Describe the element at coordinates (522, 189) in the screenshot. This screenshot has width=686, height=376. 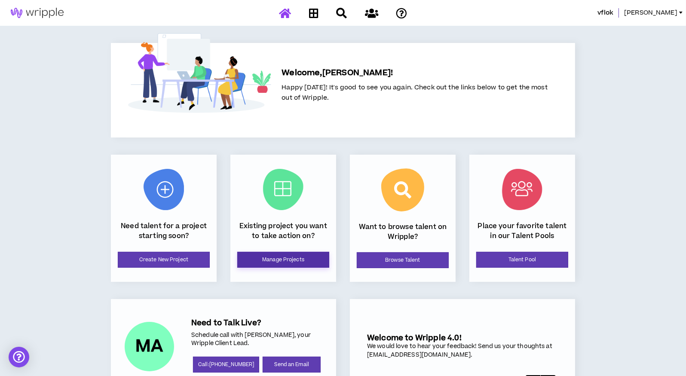
I see `img: Talent Pool` at that location.